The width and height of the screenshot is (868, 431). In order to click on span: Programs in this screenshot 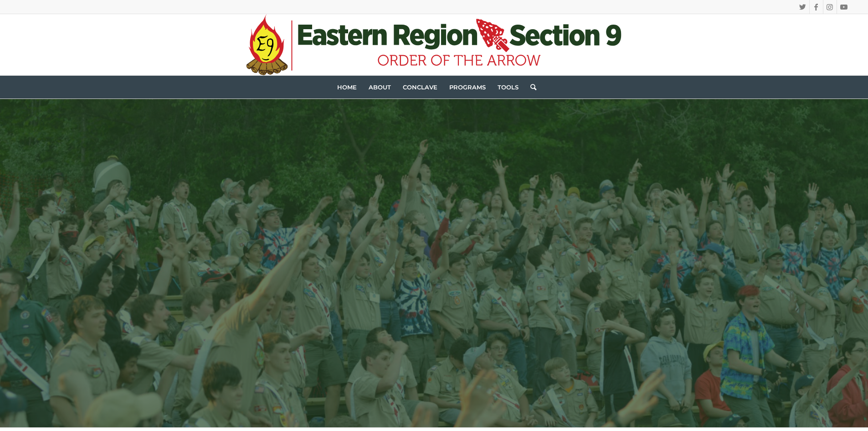, I will do `click(468, 87)`.